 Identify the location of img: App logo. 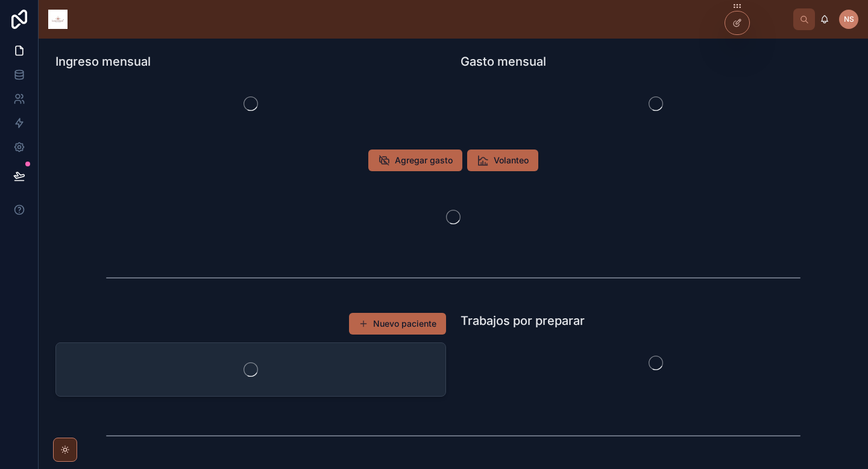
(57, 19).